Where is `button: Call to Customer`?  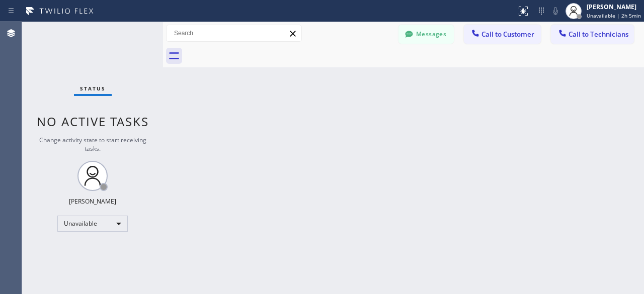
button: Call to Customer is located at coordinates (502, 34).